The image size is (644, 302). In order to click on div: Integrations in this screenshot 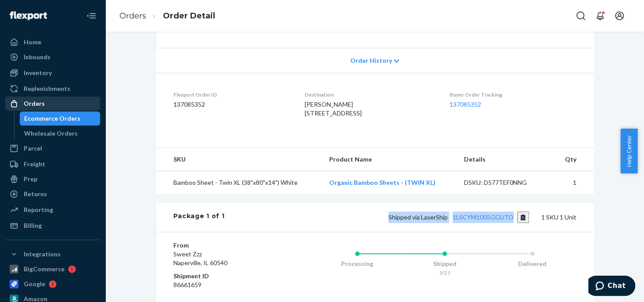, I will do `click(42, 254)`.